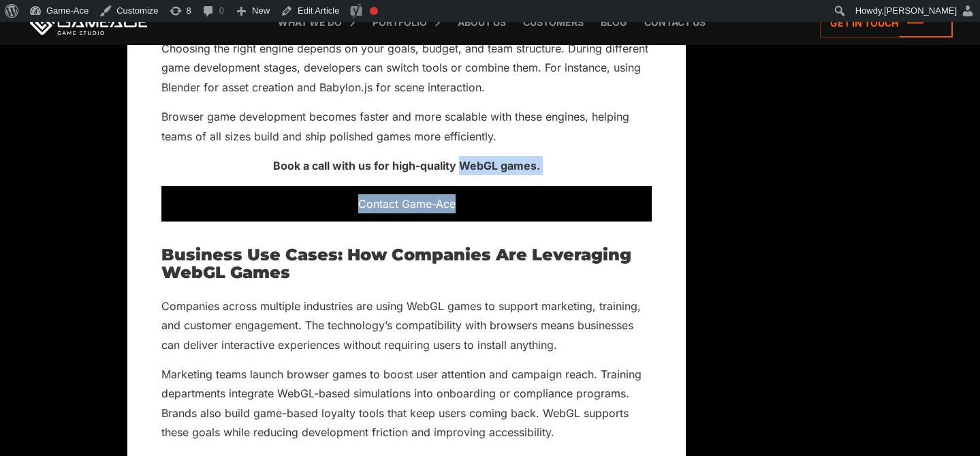 This screenshot has height=456, width=980. What do you see at coordinates (406, 403) in the screenshot?
I see `p: Marketing teams launch browser games to boost user attention and campaign reach. Training departm...` at bounding box center [406, 403].